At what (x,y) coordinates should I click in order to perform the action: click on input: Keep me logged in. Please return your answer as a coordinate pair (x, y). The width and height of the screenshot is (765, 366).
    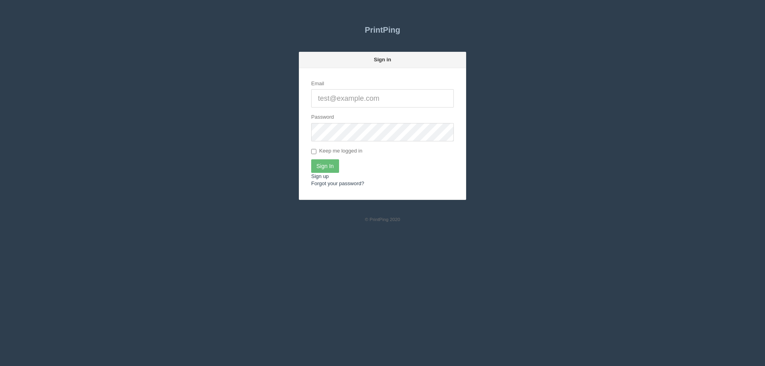
    Looking at the image, I should click on (313, 151).